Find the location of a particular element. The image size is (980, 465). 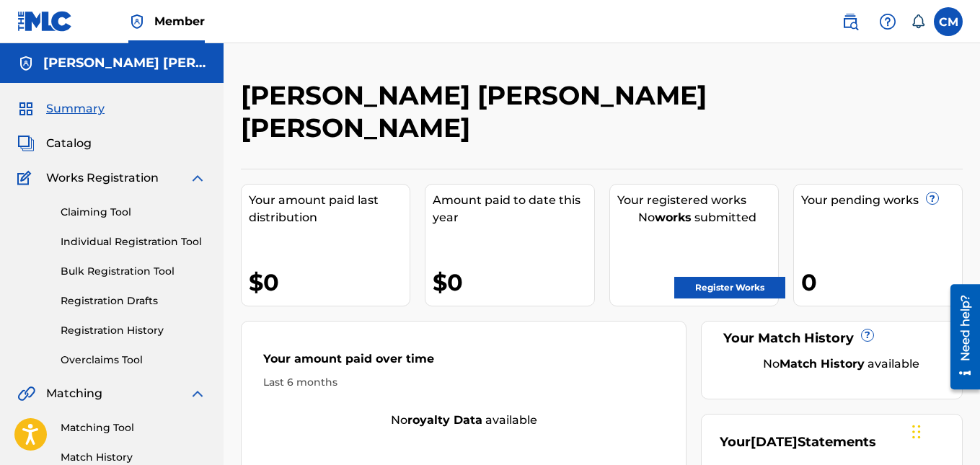

a: Matching Tool is located at coordinates (134, 427).